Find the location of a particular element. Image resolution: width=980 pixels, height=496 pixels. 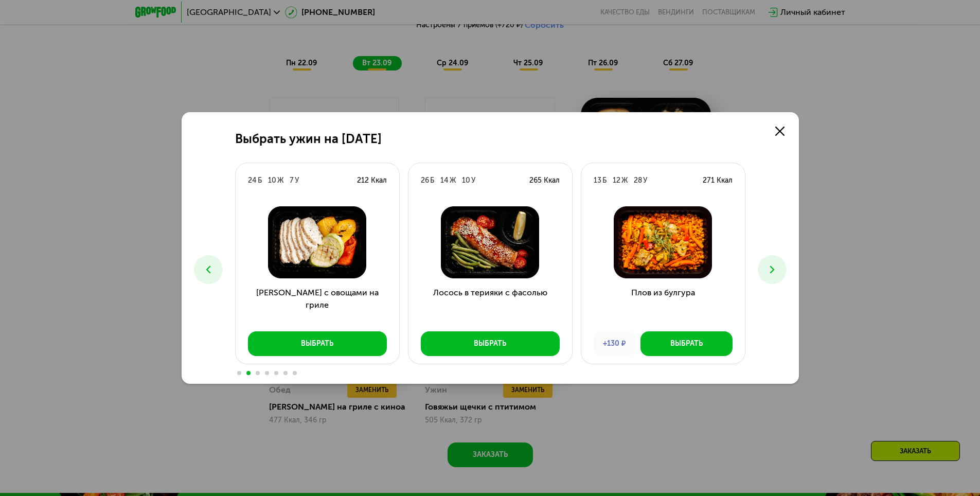

div: +130 ₽ is located at coordinates (615, 344).